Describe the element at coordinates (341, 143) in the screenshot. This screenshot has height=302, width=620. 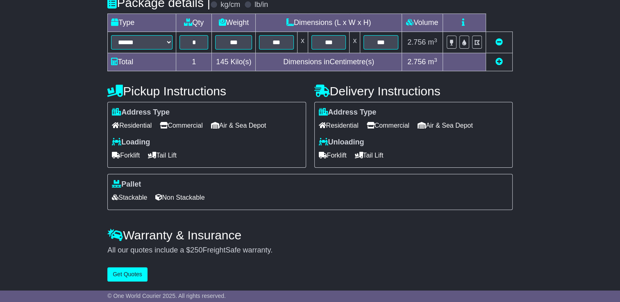
I see `label: Unloading` at that location.